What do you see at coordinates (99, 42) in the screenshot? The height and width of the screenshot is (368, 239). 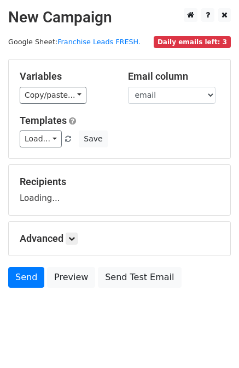 I see `a: Franchise Leads FRESH.` at bounding box center [99, 42].